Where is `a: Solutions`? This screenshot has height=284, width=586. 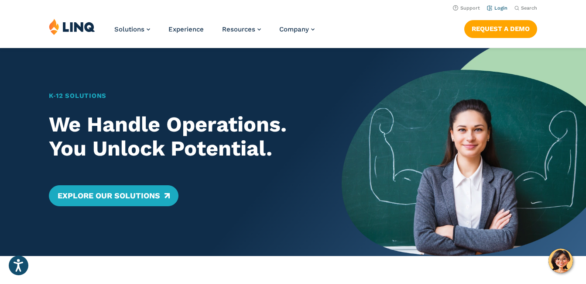
a: Solutions is located at coordinates (132, 29).